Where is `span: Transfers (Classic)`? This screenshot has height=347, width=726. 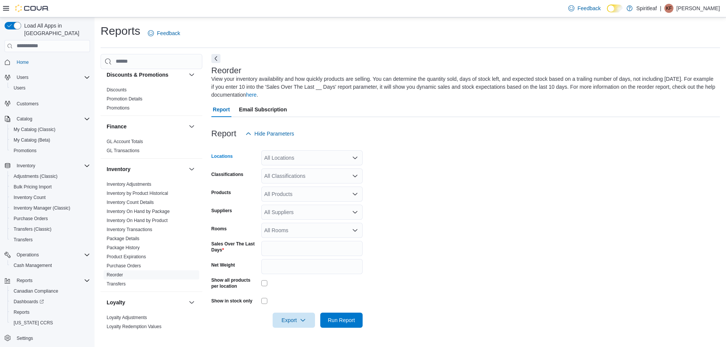
span: Transfers (Classic) is located at coordinates (33, 229).